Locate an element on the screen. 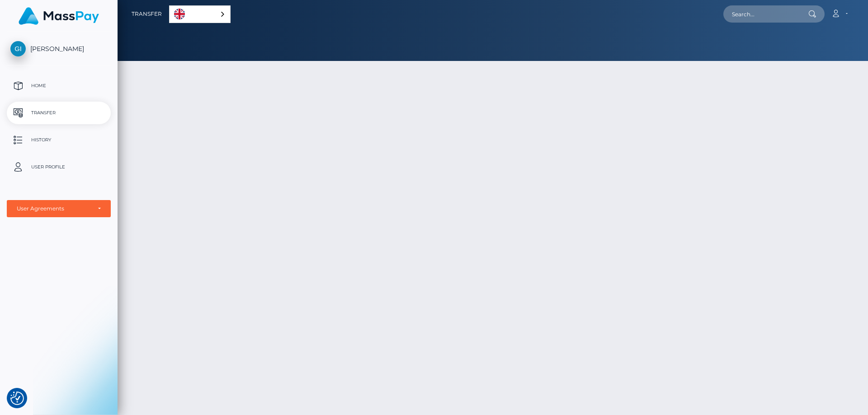 Image resolution: width=868 pixels, height=415 pixels. p: Transfer is located at coordinates (58, 113).